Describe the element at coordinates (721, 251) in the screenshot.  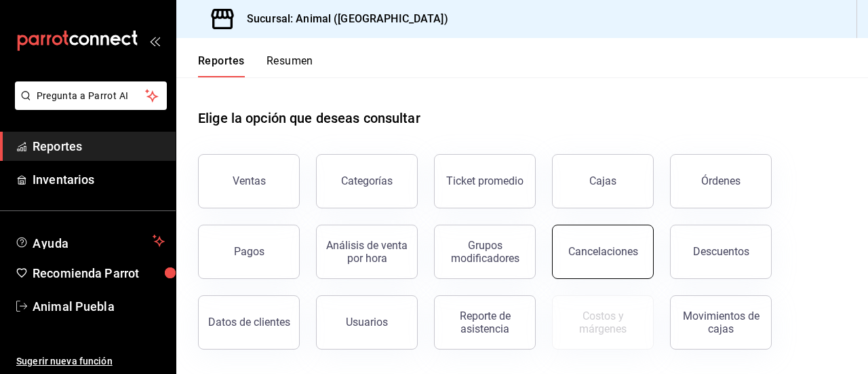
I see `div: Descuentos` at that location.